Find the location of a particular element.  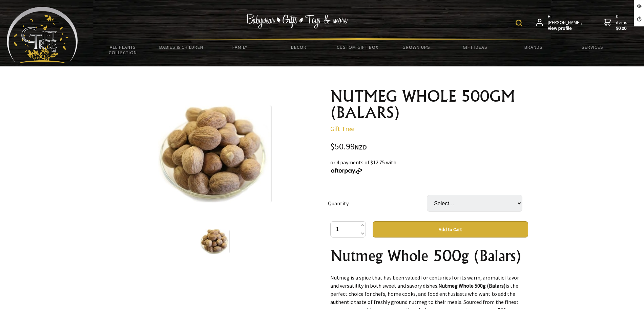

a: Brands is located at coordinates (534, 47).